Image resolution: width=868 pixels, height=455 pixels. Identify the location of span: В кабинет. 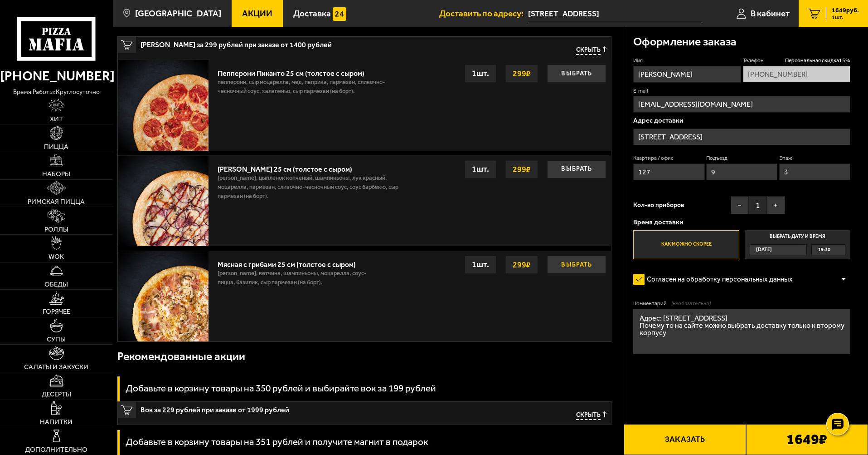
(771, 13).